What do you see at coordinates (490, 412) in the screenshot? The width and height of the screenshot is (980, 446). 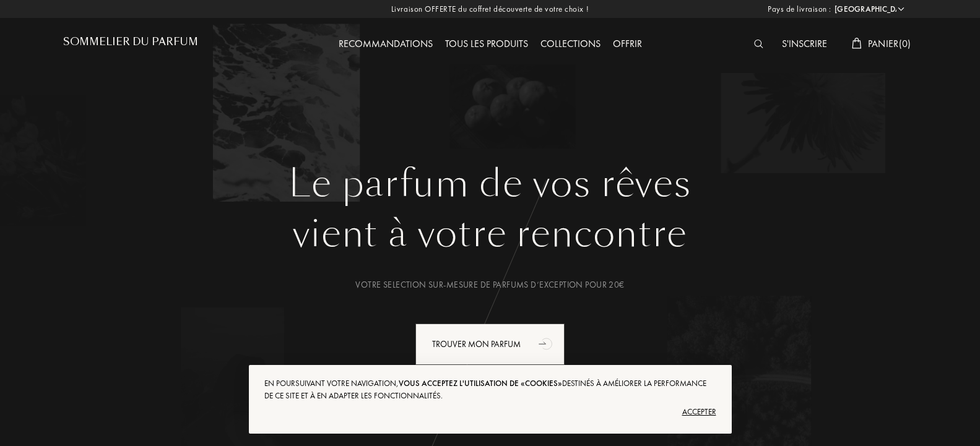 I see `div: Accepter` at bounding box center [490, 412].